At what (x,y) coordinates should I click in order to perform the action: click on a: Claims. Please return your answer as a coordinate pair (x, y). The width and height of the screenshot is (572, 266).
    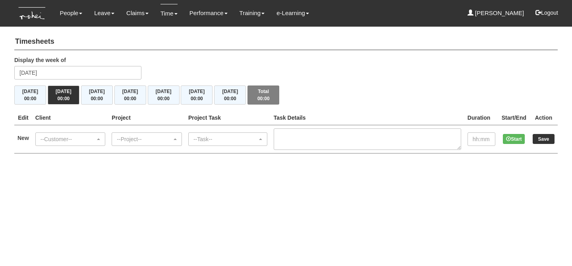
    Looking at the image, I should click on (137, 13).